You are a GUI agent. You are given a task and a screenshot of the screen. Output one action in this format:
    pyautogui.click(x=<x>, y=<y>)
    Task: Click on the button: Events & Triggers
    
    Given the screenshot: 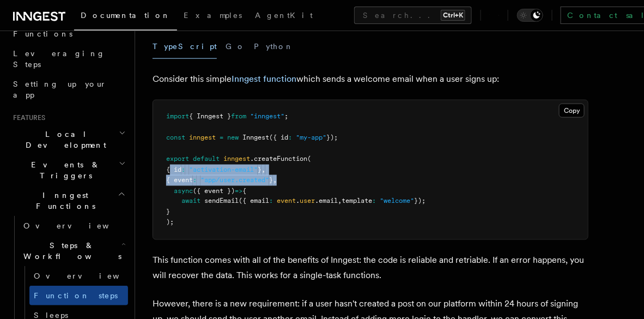 What is the action you would take?
    pyautogui.click(x=68, y=170)
    